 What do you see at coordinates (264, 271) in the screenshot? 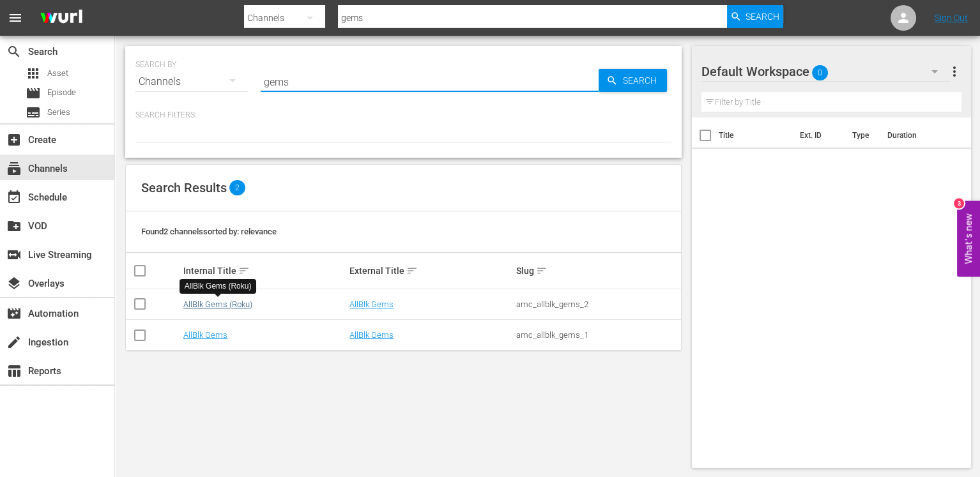
I see `div: Internal Title` at bounding box center [264, 271].